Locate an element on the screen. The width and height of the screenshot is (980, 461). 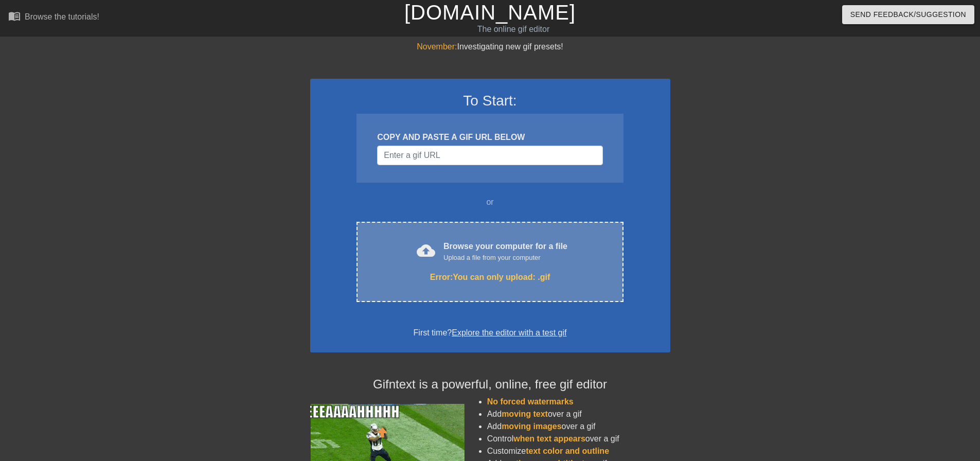
input: Username is located at coordinates (490, 155).